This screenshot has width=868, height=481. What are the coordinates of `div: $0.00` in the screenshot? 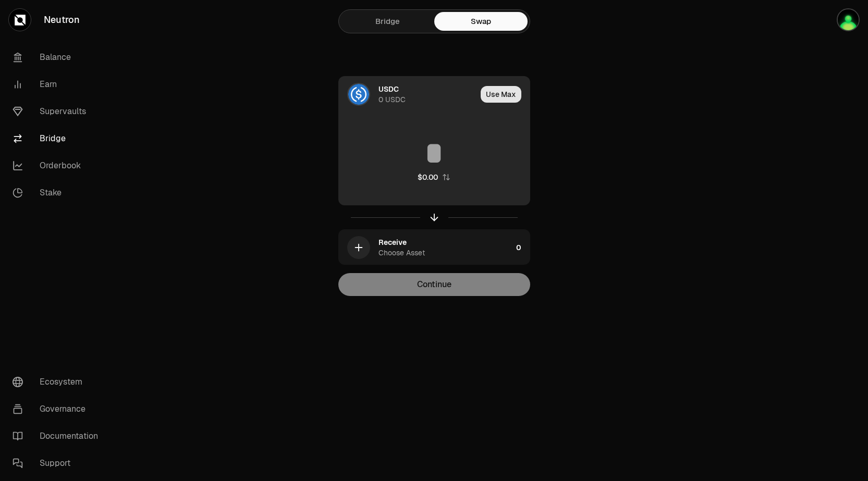 It's located at (428, 178).